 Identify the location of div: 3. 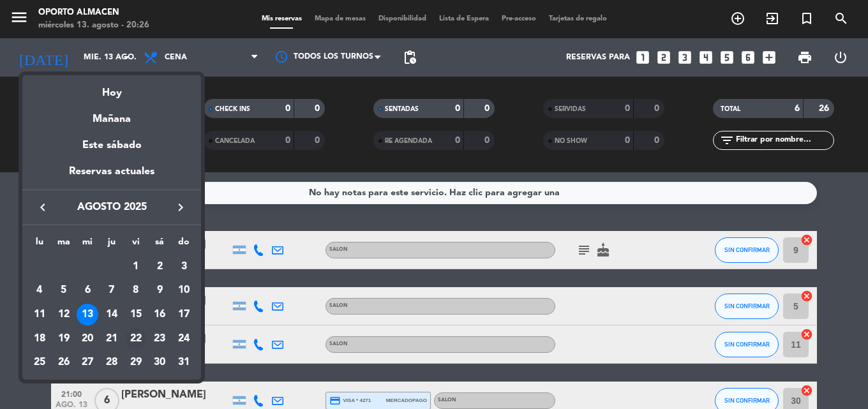
(184, 267).